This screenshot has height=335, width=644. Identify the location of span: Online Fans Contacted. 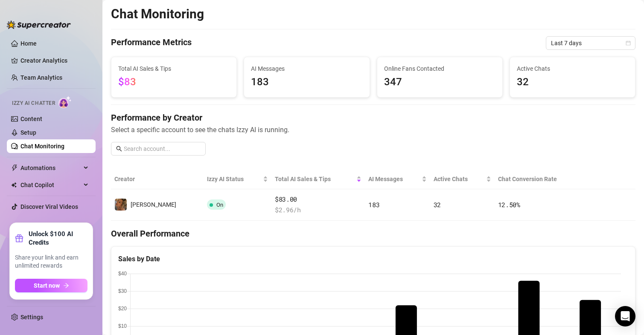
(440, 68).